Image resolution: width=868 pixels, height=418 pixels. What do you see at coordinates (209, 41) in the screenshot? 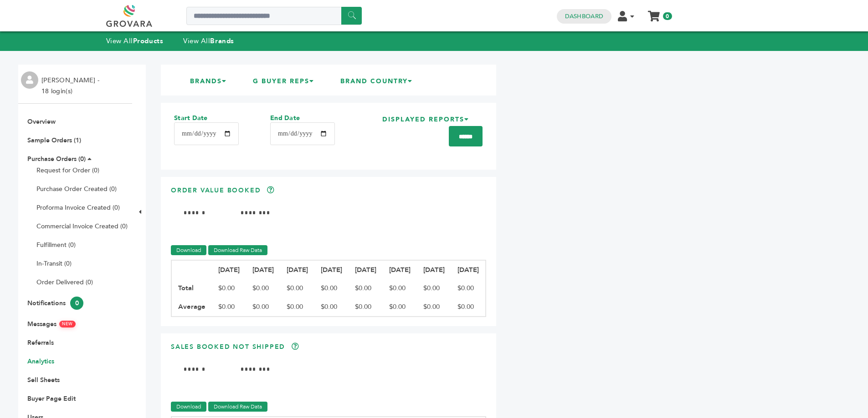
I see `a: View AllBrands` at bounding box center [209, 41].